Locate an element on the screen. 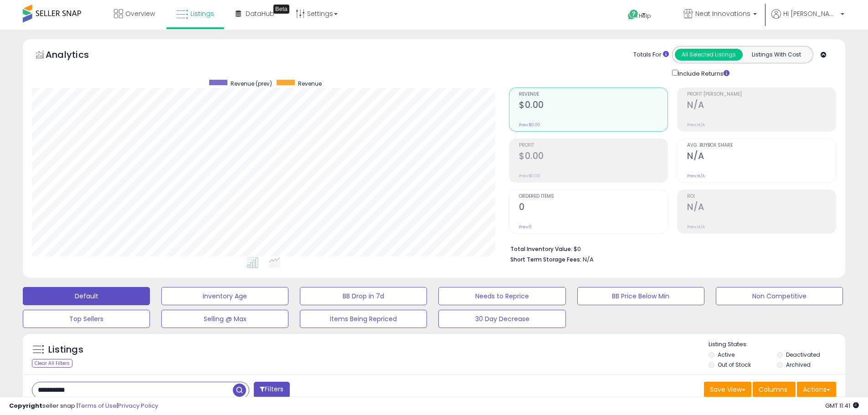  h5: Analytics is located at coordinates (76, 56).